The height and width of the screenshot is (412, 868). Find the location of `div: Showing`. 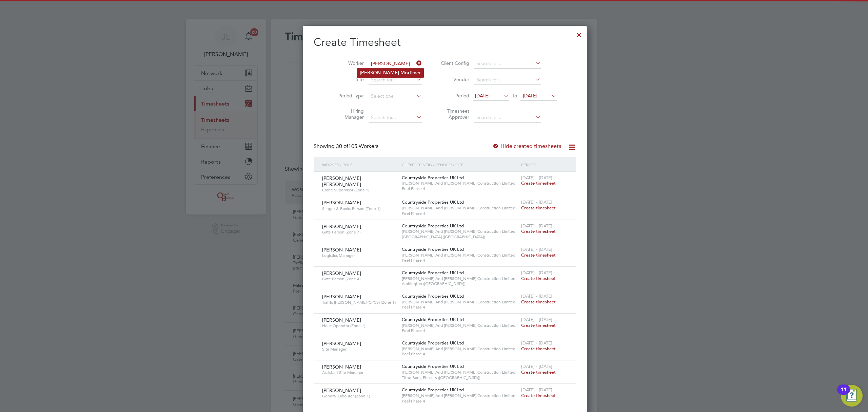

div: Showing is located at coordinates (347, 147).